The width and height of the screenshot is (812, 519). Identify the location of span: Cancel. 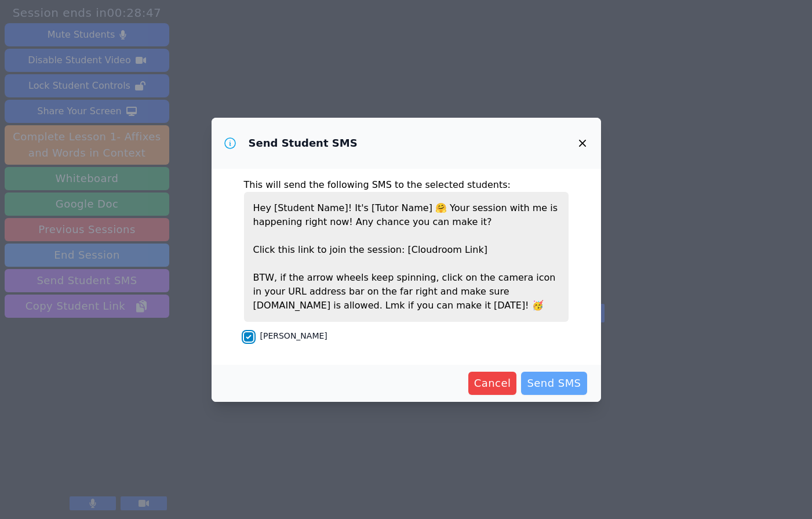
(493, 383).